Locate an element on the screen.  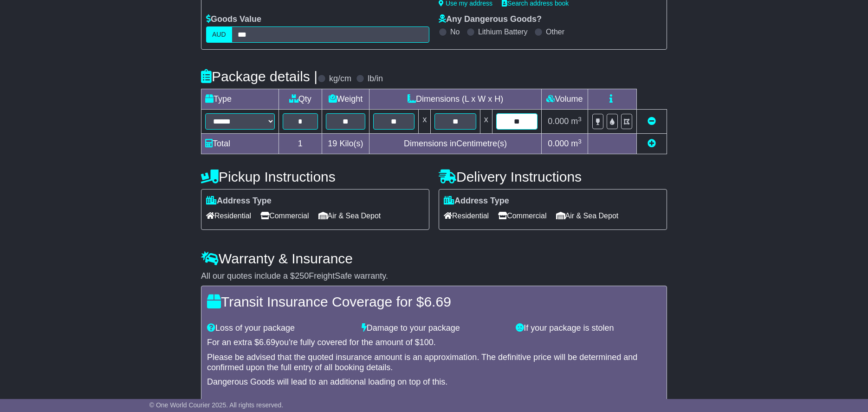
h4: Delivery Instructions is located at coordinates (553, 176).